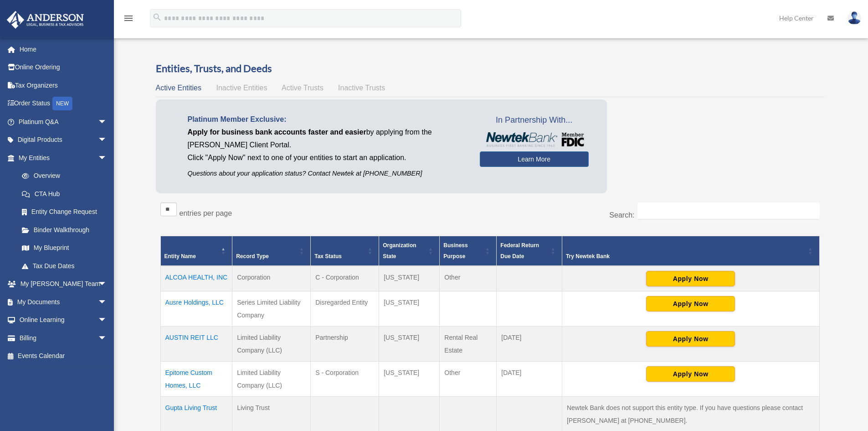  Describe the element at coordinates (529, 251) in the screenshot. I see `th: Federal Return Due Date: Activate to sort` at that location.